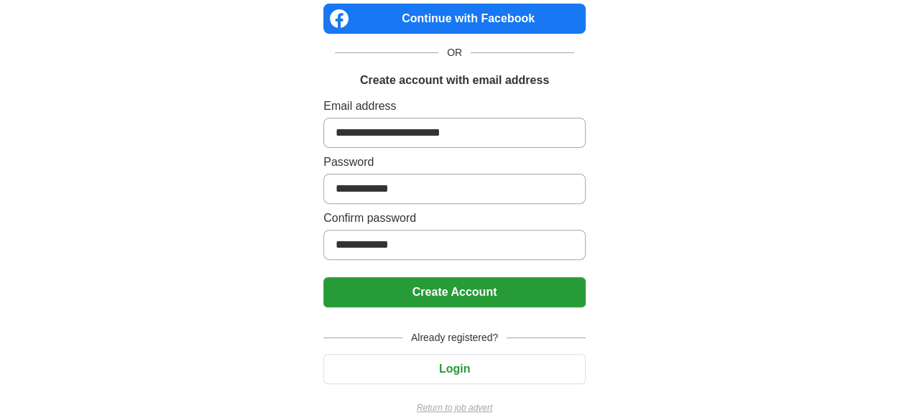  What do you see at coordinates (454, 162) in the screenshot?
I see `label: Password` at bounding box center [454, 162].